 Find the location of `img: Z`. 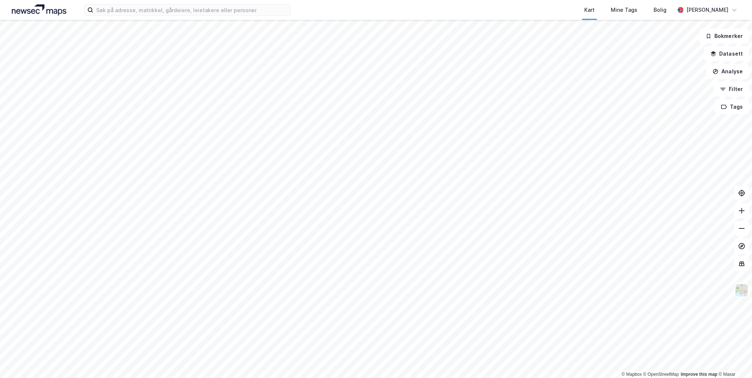

img: Z is located at coordinates (741, 290).